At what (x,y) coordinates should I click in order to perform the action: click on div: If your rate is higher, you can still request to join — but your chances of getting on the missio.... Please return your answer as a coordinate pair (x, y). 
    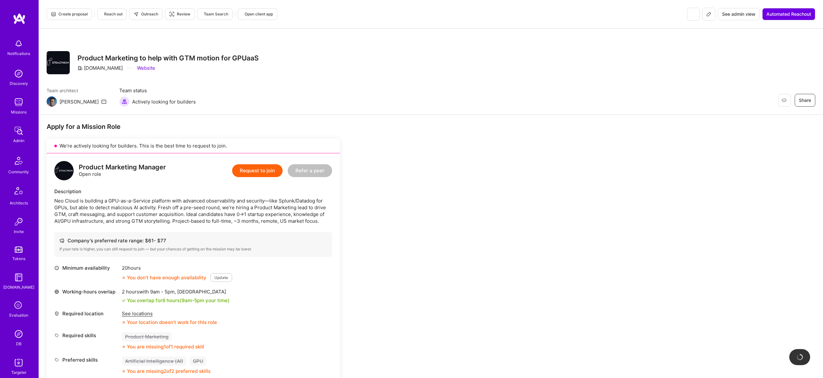
    Looking at the image, I should click on (193, 249).